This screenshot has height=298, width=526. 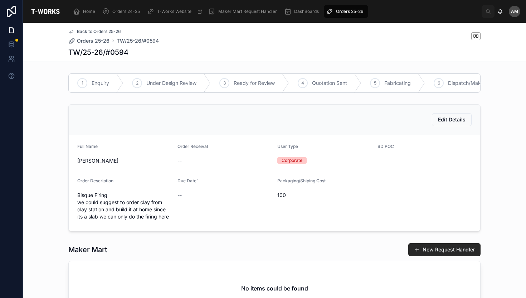 What do you see at coordinates (188, 180) in the screenshot?
I see `span: Due Date`` at bounding box center [188, 180].